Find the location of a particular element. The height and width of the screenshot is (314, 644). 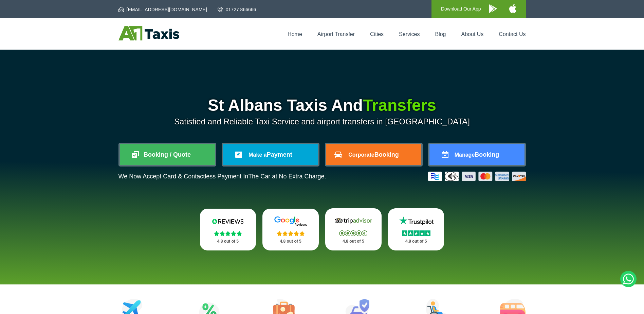

span: The Car at No Extra Charge. is located at coordinates (287, 176).